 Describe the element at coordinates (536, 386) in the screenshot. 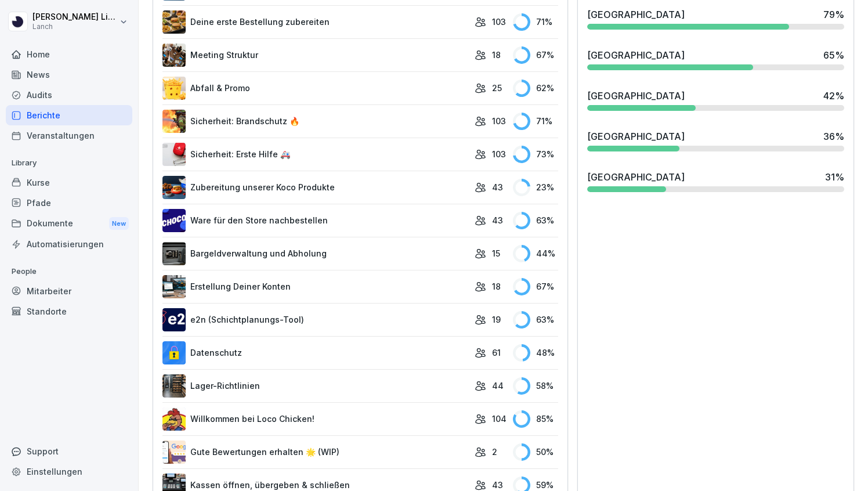

I see `div: 58 %` at that location.